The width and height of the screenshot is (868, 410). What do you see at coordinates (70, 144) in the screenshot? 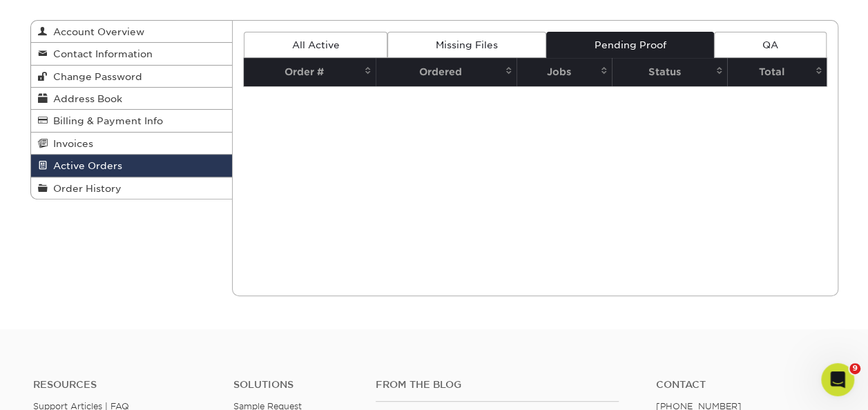
I see `span: Invoices` at bounding box center [70, 144].